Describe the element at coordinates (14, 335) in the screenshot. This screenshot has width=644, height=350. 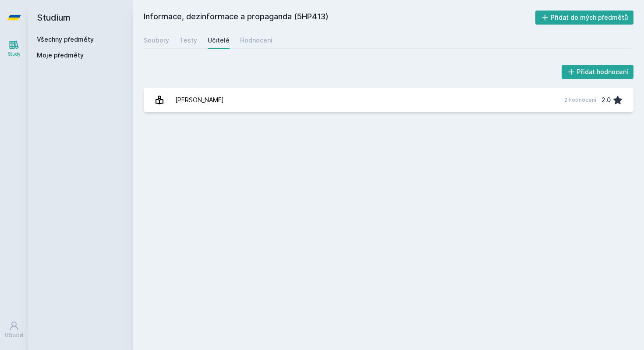
I see `div: Uživatel` at that location.